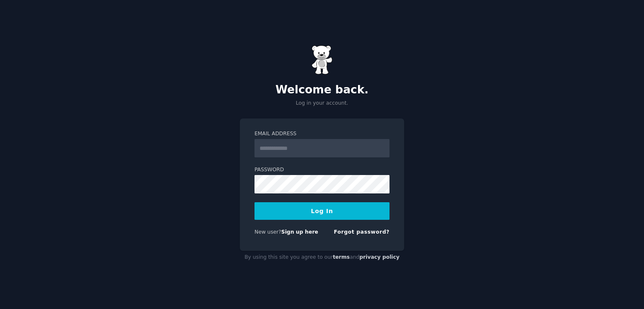  I want to click on a: Sign up here, so click(300, 232).